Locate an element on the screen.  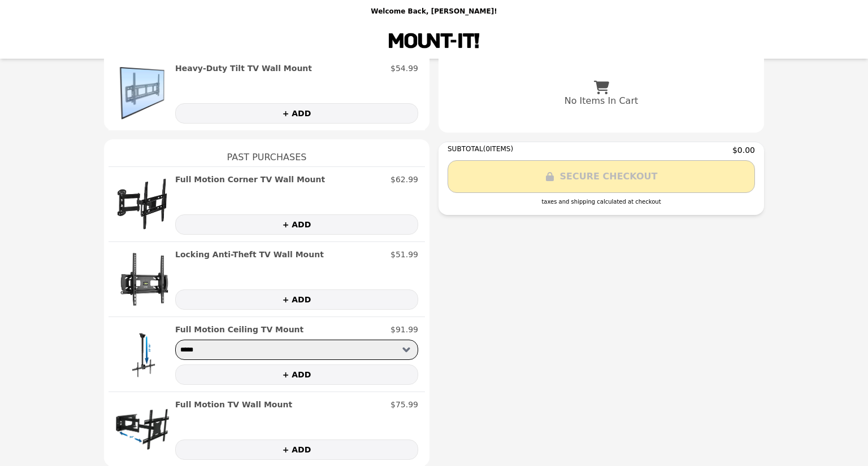
img: Full Motion TV Wall Mount is located at coordinates (142, 430).